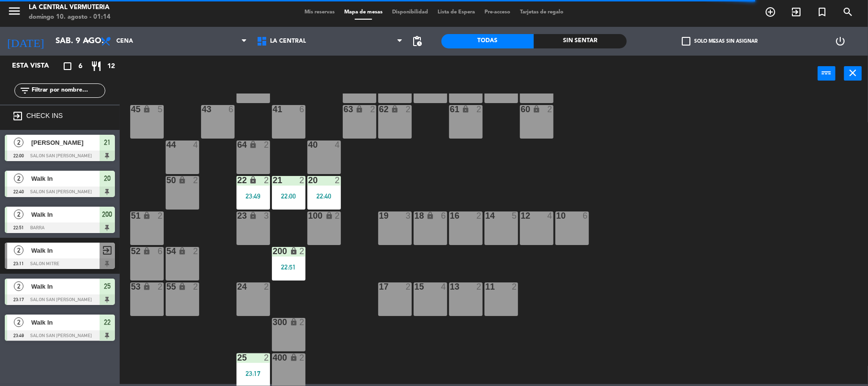 This screenshot has width=868, height=386. What do you see at coordinates (324, 196) in the screenshot?
I see `div: 22:40` at bounding box center [324, 196].